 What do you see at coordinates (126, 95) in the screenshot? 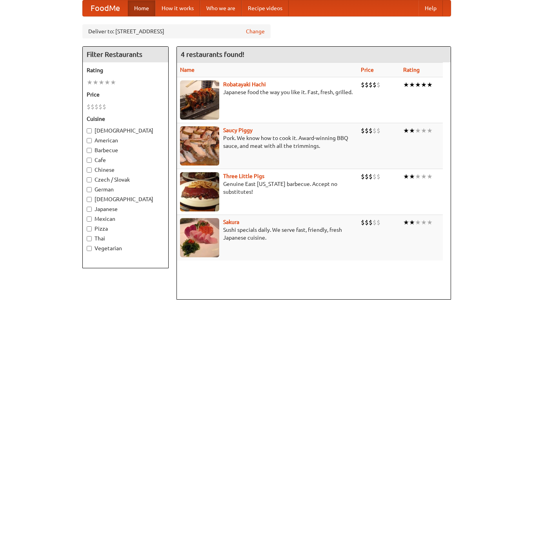
I see `h5: Price` at bounding box center [126, 95].